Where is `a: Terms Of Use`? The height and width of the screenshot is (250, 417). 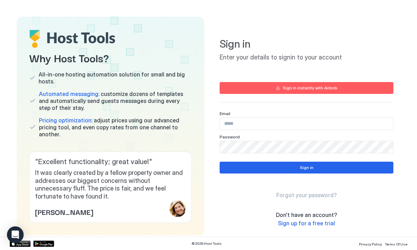
a: Terms Of Use is located at coordinates (396, 244).